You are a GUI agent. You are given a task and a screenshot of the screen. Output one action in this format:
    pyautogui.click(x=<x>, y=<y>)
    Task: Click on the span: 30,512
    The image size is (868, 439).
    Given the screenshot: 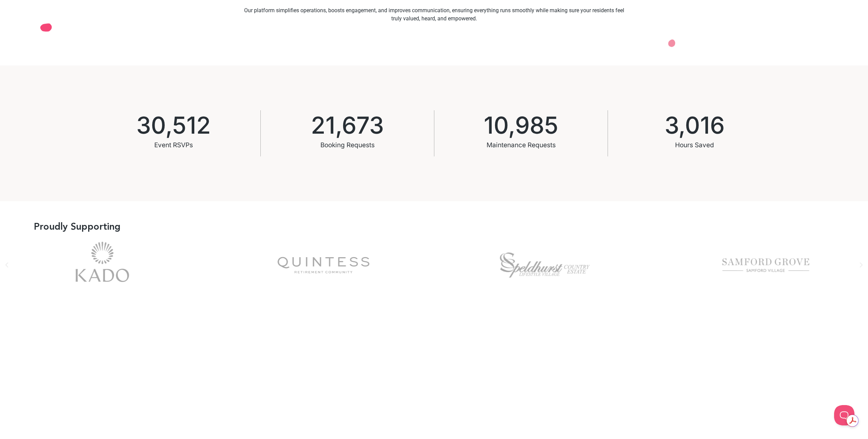 What is the action you would take?
    pyautogui.click(x=174, y=125)
    